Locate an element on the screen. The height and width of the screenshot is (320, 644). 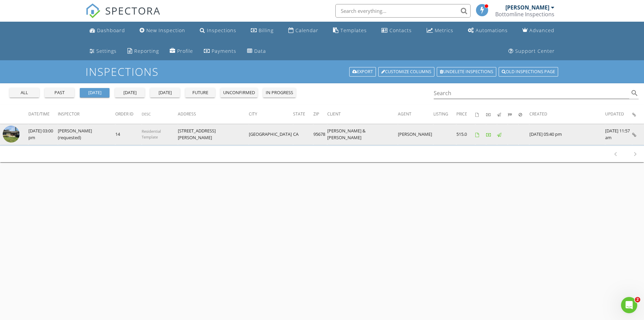
div: Advanced is located at coordinates (542, 30).